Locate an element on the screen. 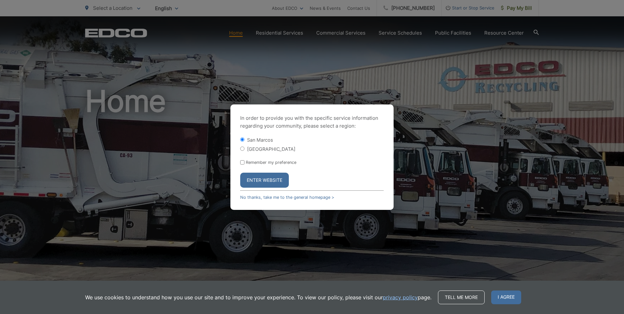  a: No thanks, take me to the general homepage > is located at coordinates (287, 197).